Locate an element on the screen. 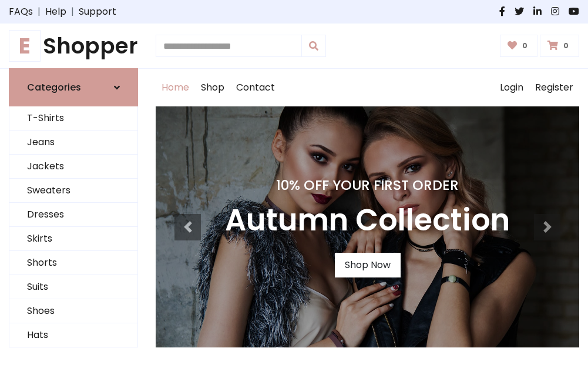 The height and width of the screenshot is (378, 588). a: Jeans is located at coordinates (73, 142).